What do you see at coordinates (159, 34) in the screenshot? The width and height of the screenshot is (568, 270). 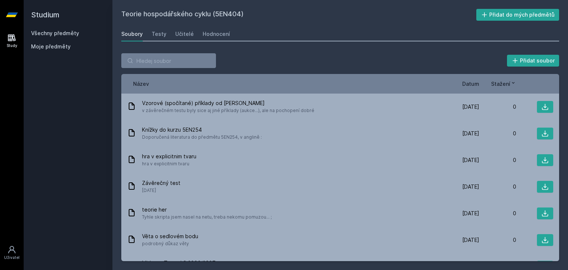 I see `div: Testy` at bounding box center [159, 34].